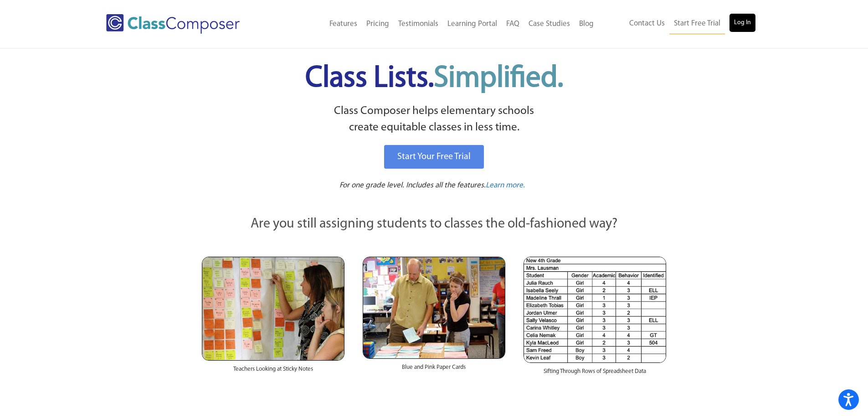 The image size is (868, 419). Describe the element at coordinates (587, 24) in the screenshot. I see `a: Blog` at that location.